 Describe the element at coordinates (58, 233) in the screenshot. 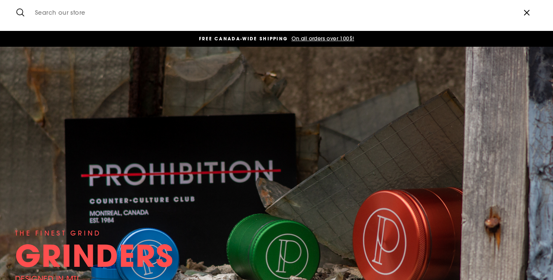

I see `div: THE FINEST GRIND` at that location.